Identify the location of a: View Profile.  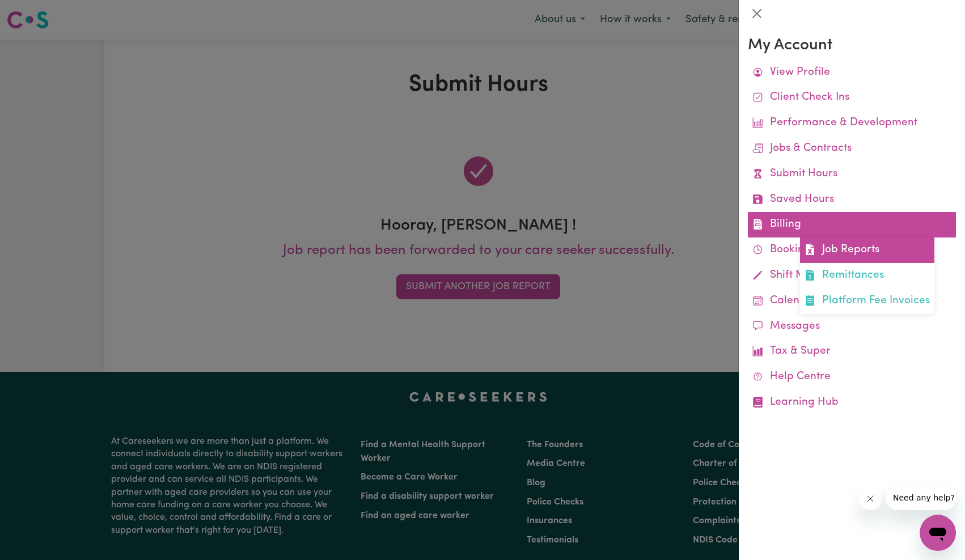
(851, 73).